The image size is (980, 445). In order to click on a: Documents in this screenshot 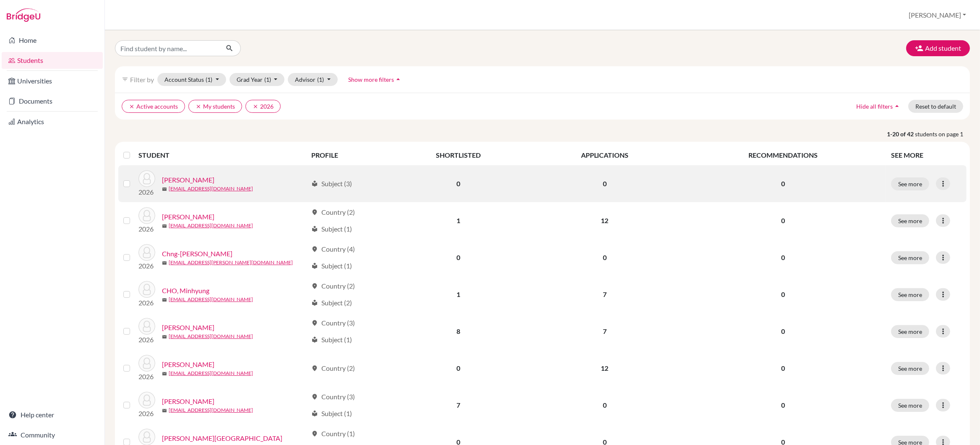, I will do `click(52, 101)`.